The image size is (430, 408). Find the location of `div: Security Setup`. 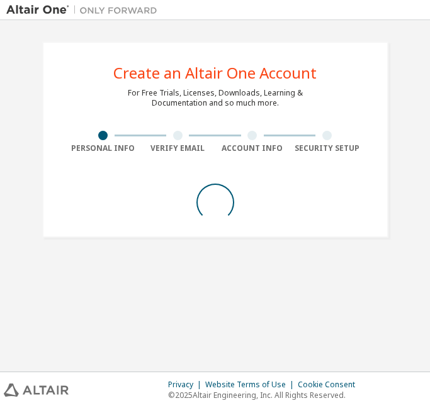

div: Security Setup is located at coordinates (326, 148).